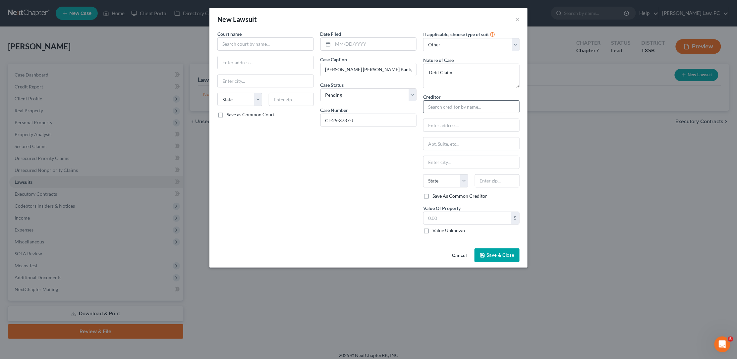 This screenshot has width=737, height=359. Describe the element at coordinates (456, 34) in the screenshot. I see `label: If applicable, choose type of suit` at that location.